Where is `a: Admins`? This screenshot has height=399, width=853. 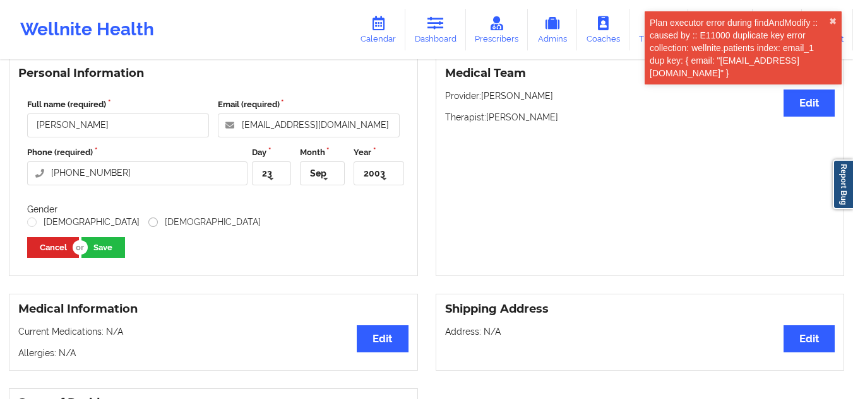
a: Admins is located at coordinates (552, 30).